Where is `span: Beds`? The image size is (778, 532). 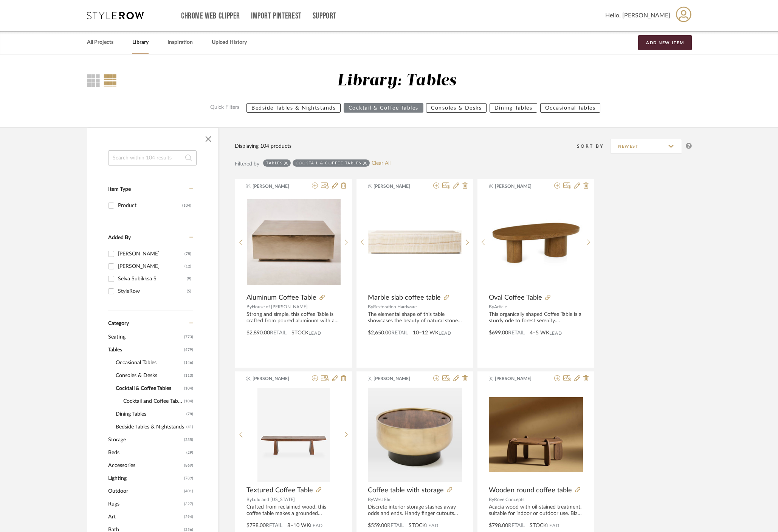 span: Beds is located at coordinates (146, 453).